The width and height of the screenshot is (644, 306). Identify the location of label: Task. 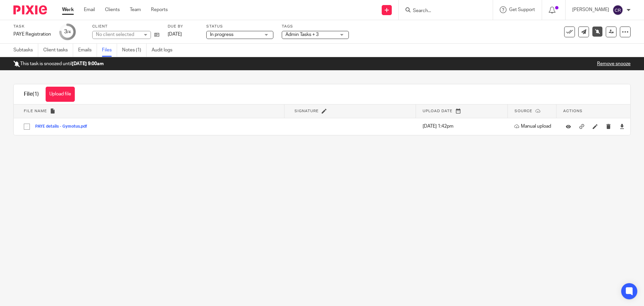
(32, 26).